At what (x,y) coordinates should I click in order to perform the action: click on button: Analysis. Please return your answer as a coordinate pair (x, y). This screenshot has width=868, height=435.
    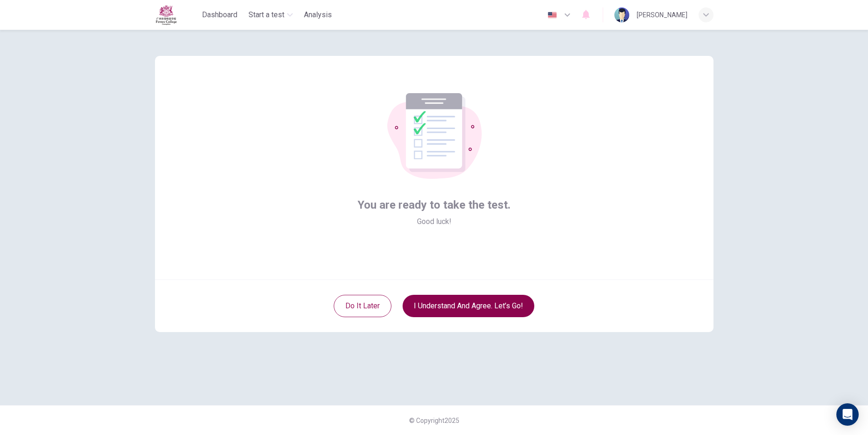
    Looking at the image, I should click on (318, 15).